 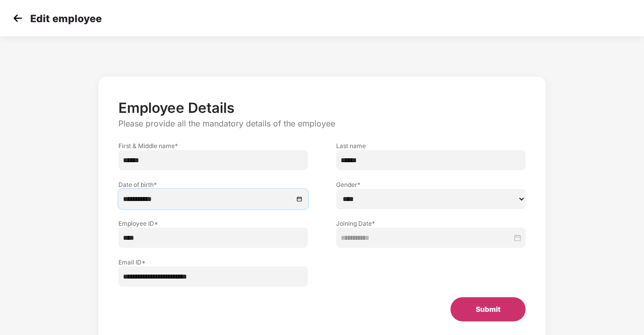 I want to click on label: Email ID, so click(x=213, y=262).